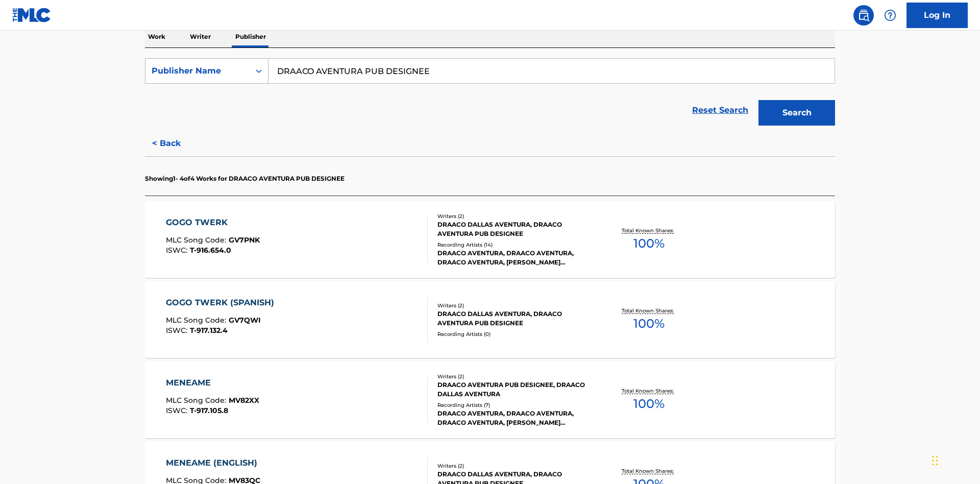  What do you see at coordinates (32, 15) in the screenshot?
I see `img: MLC Logo` at bounding box center [32, 15].